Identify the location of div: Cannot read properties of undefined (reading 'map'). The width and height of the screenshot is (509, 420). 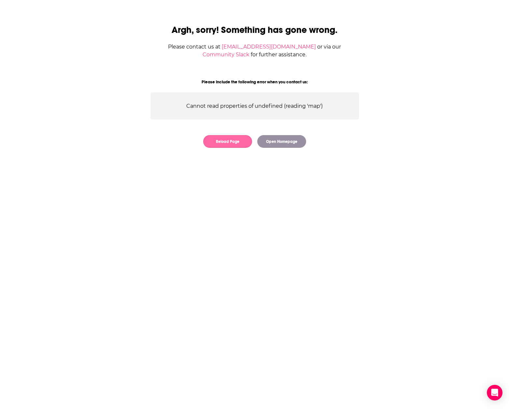
(255, 106).